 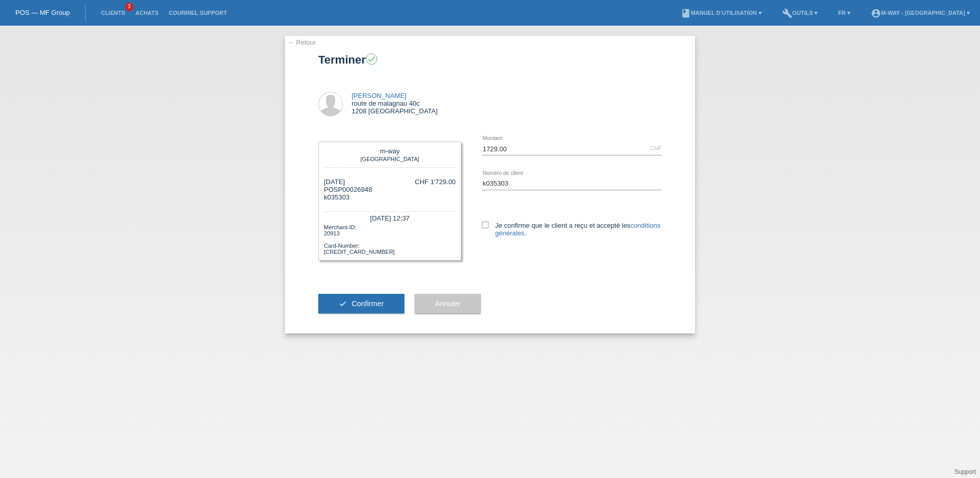 I want to click on a: bookManuel d’utilisation ▾, so click(x=721, y=13).